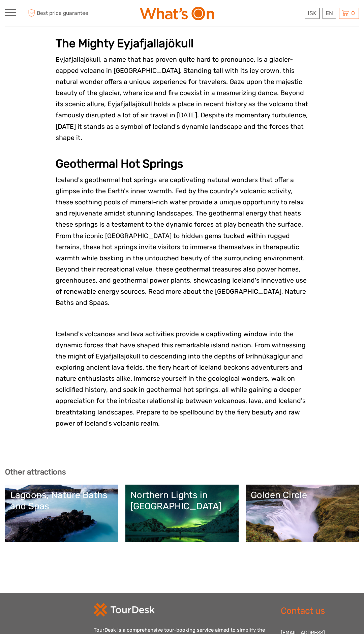 Image resolution: width=364 pixels, height=634 pixels. Describe the element at coordinates (182, 98) in the screenshot. I see `span: Eyjafjallajökull, a name that has proven quite hard to pronounce, is a glacier-capped volcano in ...` at that location.